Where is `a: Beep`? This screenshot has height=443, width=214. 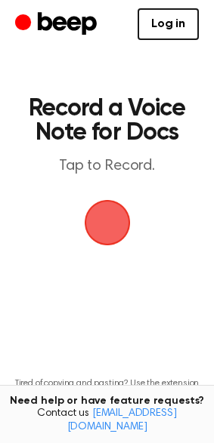
a: Beep is located at coordinates (57, 24).